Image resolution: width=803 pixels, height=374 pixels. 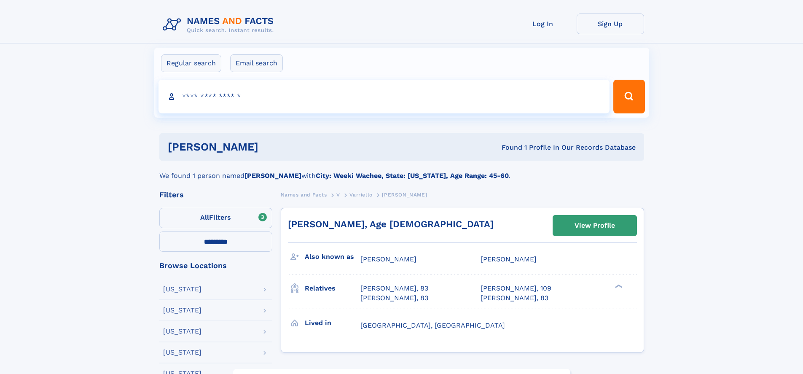 What do you see at coordinates (338, 194) in the screenshot?
I see `a: V` at bounding box center [338, 194].